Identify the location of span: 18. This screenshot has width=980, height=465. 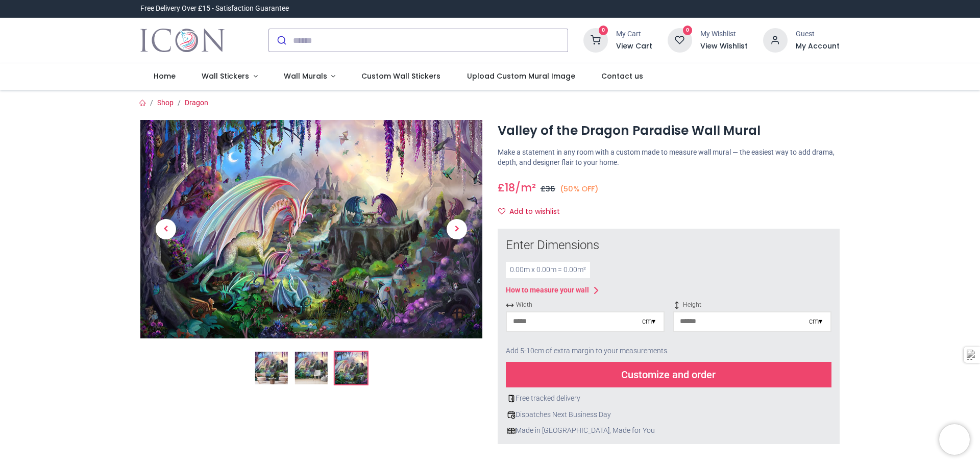
(510, 187).